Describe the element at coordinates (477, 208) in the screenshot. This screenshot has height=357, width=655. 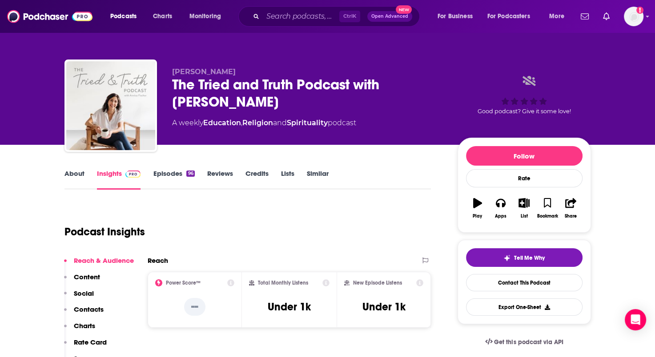
I see `button: Play` at that location.